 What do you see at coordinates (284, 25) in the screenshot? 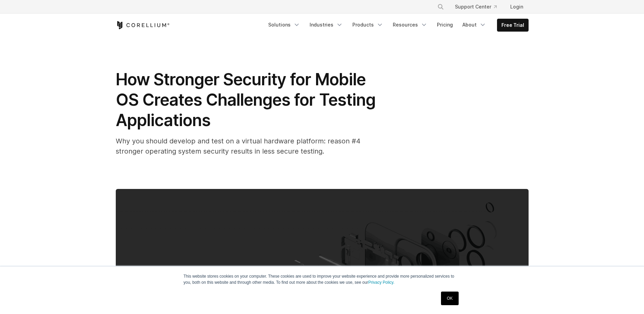
I see `a: Solutions` at bounding box center [284, 25].